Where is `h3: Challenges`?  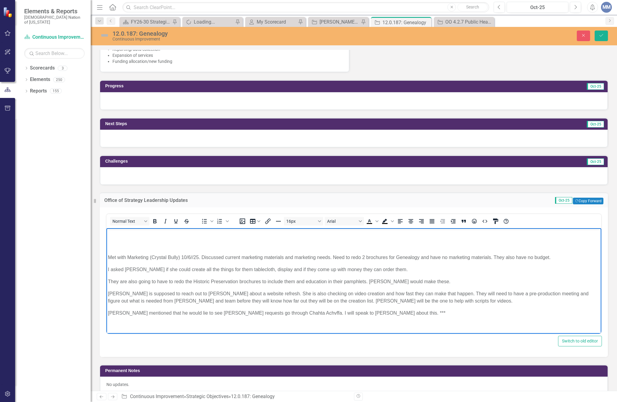
h3: Challenges is located at coordinates (245, 161).